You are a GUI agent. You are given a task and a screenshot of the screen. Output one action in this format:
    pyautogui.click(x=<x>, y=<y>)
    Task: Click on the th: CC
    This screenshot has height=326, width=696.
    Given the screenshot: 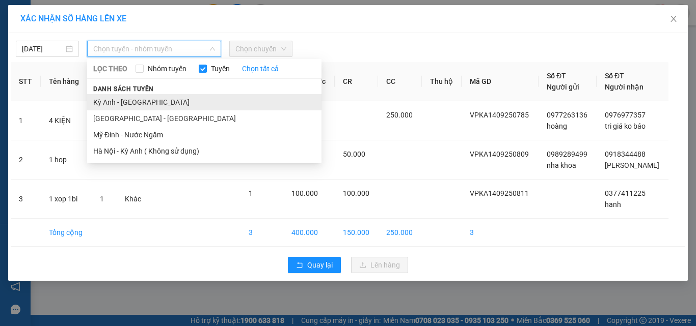 What is the action you would take?
    pyautogui.click(x=399, y=81)
    